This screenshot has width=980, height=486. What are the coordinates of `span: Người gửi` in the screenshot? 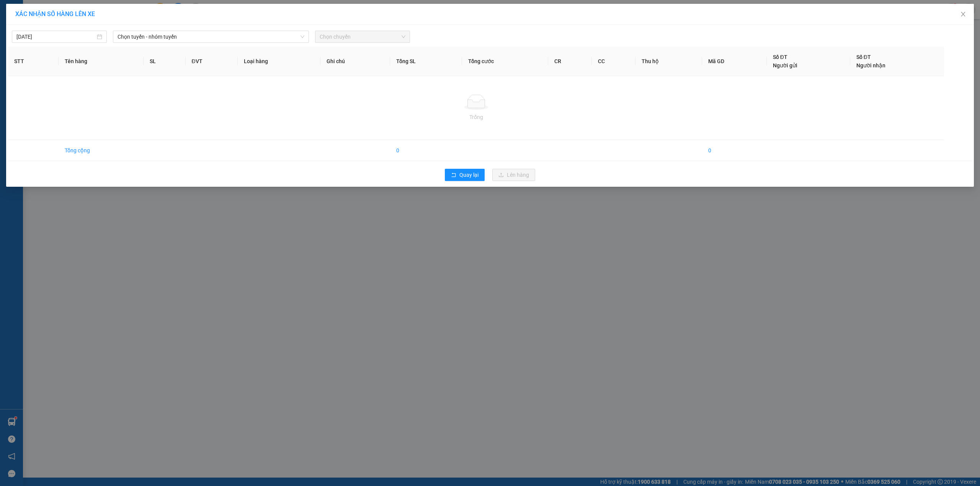 It's located at (785, 65).